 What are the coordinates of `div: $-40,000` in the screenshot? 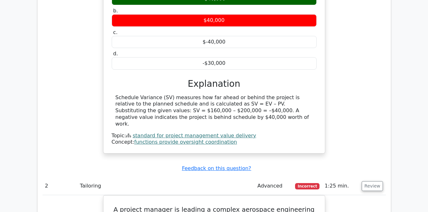 It's located at (214, 42).